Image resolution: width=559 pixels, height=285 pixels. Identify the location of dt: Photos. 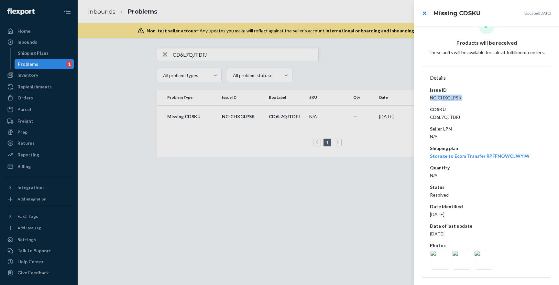
(487, 245).